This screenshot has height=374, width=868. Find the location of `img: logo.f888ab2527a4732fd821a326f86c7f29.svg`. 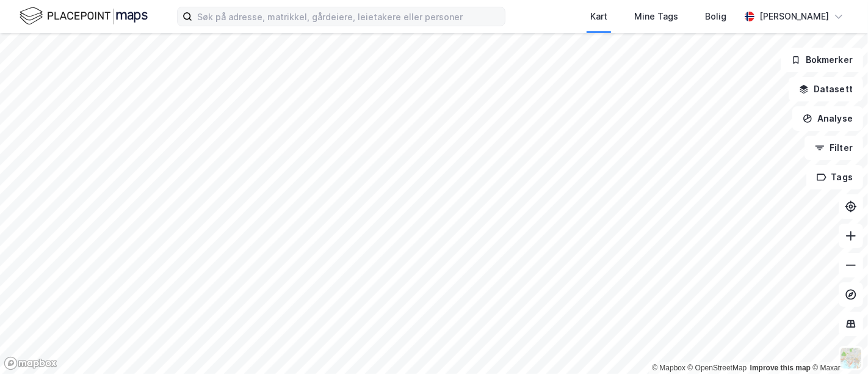

img: logo.f888ab2527a4732fd821a326f86c7f29.svg is located at coordinates (83, 16).